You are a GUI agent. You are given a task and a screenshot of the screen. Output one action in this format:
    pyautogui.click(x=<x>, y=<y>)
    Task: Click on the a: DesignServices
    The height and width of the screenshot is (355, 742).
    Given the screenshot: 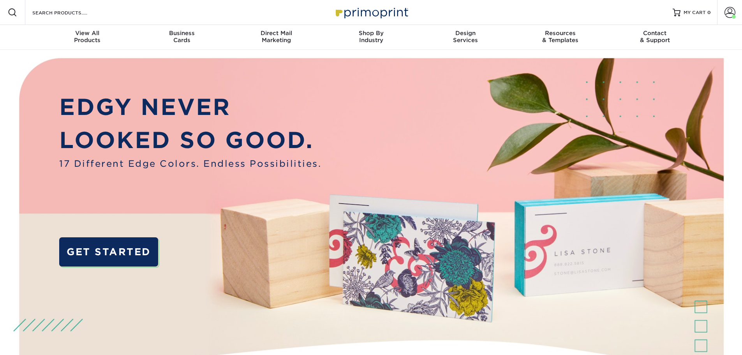 What is the action you would take?
    pyautogui.click(x=466, y=37)
    